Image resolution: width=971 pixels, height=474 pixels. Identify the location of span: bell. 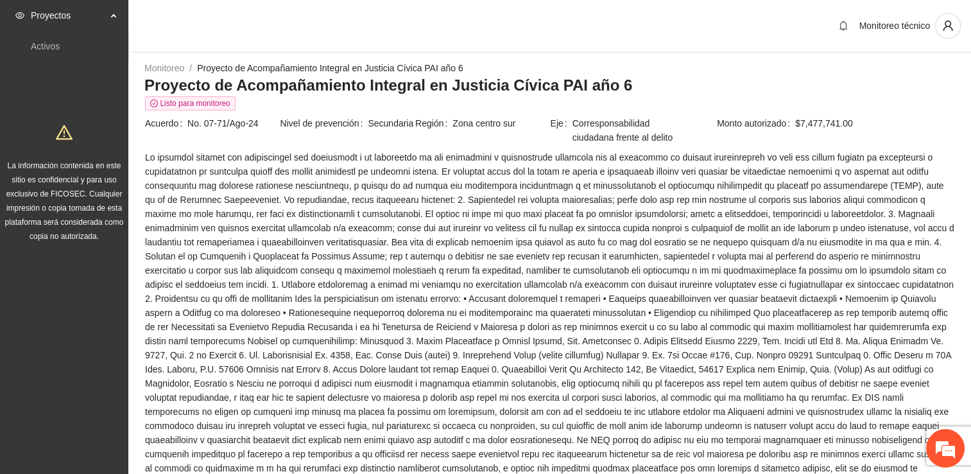
(843, 26).